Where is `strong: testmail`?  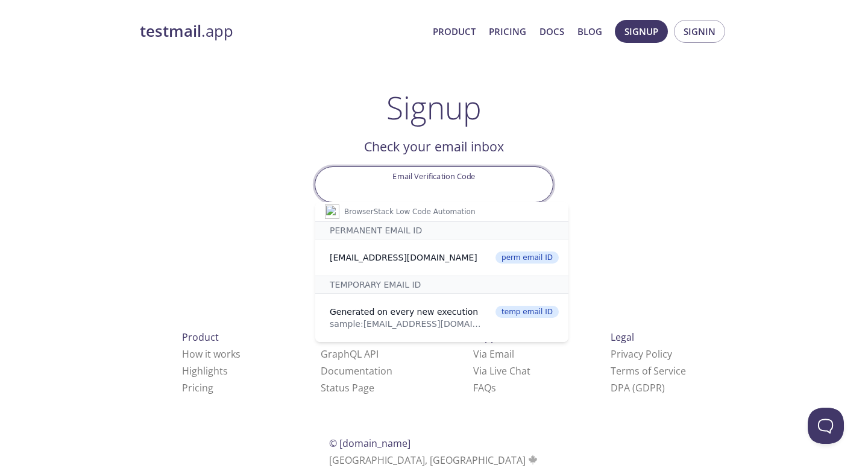
strong: testmail is located at coordinates (171, 31).